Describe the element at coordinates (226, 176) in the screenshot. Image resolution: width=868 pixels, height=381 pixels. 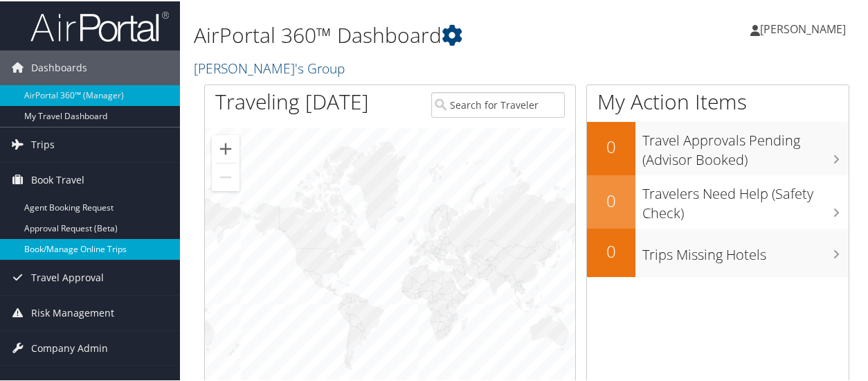
I see `button: Zoom out` at that location.